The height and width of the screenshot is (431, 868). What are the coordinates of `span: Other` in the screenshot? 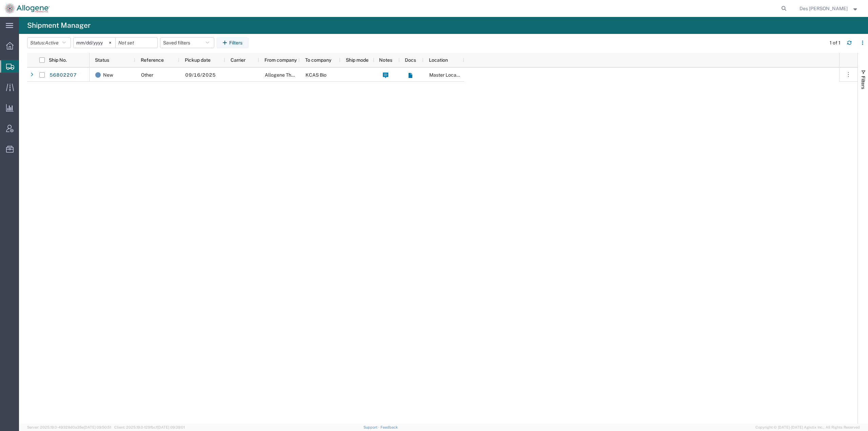 It's located at (147, 75).